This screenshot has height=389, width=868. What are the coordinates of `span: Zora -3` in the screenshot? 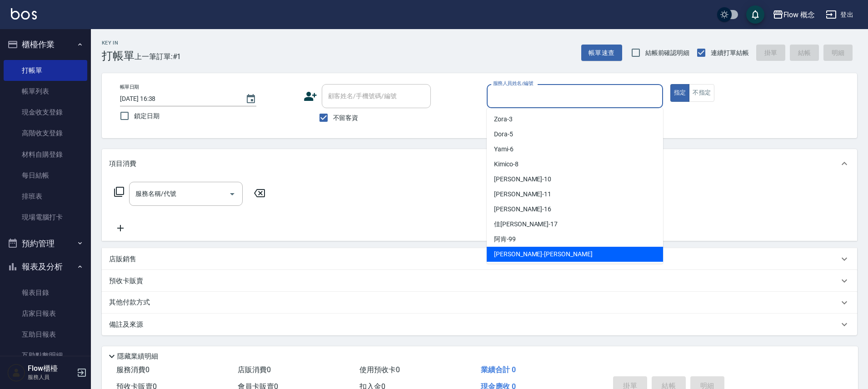 It's located at (504, 119).